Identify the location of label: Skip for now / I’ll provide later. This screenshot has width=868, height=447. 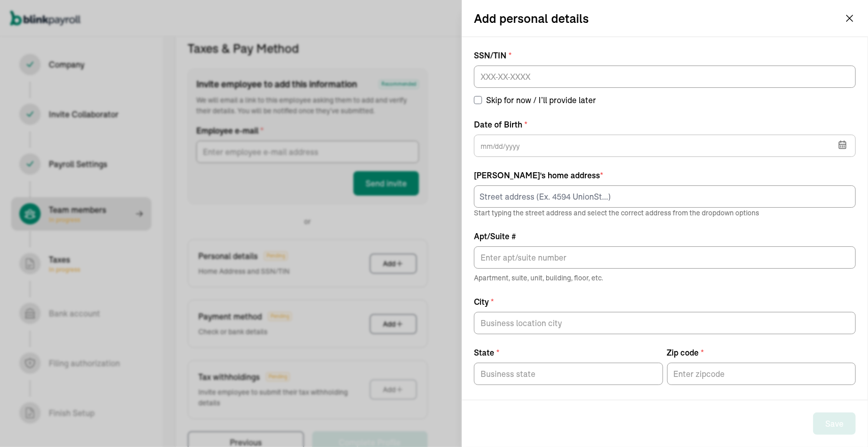
(665, 100).